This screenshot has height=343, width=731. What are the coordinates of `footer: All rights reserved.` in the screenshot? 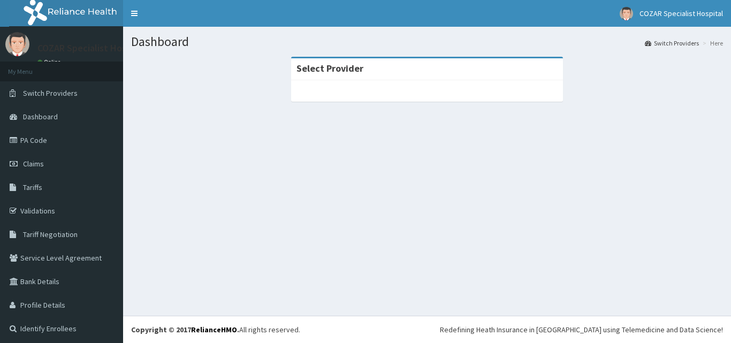 It's located at (427, 329).